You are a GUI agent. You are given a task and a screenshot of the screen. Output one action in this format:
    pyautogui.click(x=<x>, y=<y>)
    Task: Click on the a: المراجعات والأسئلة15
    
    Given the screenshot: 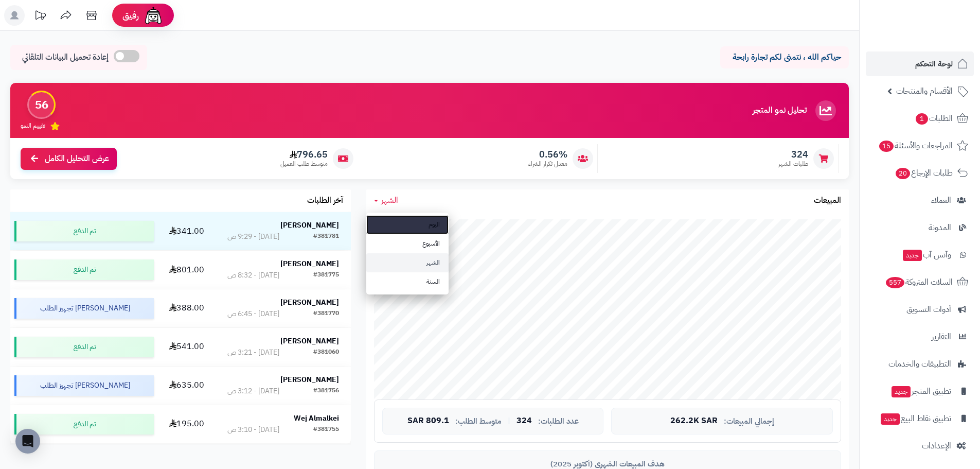 What is the action you would take?
    pyautogui.click(x=920, y=146)
    